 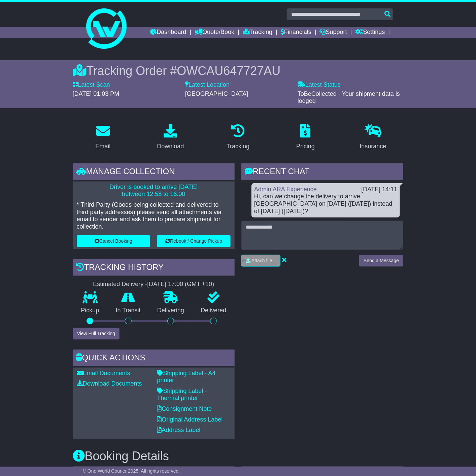 What do you see at coordinates (349, 98) in the screenshot?
I see `span: ToBeCollected - Your shipment data is lodged` at bounding box center [349, 98].